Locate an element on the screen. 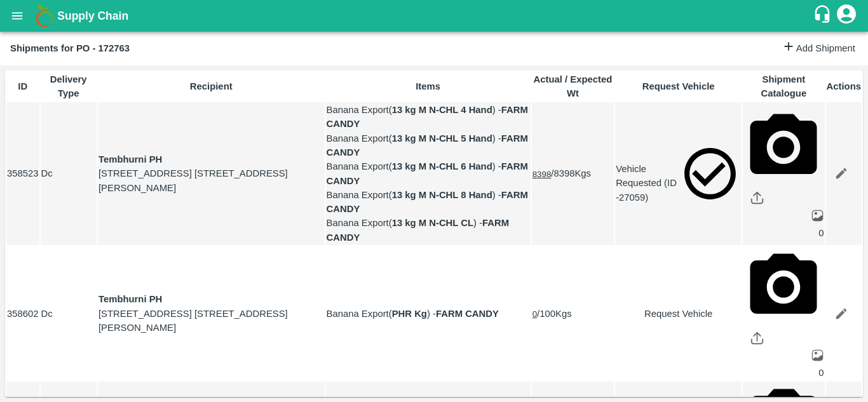  button: 8398 is located at coordinates (542, 174).